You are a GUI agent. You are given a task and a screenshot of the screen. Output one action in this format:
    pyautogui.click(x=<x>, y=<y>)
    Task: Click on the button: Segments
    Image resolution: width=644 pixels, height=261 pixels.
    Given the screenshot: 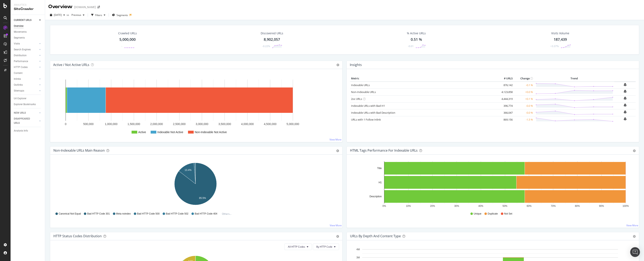 What is the action you would take?
    pyautogui.click(x=120, y=15)
    